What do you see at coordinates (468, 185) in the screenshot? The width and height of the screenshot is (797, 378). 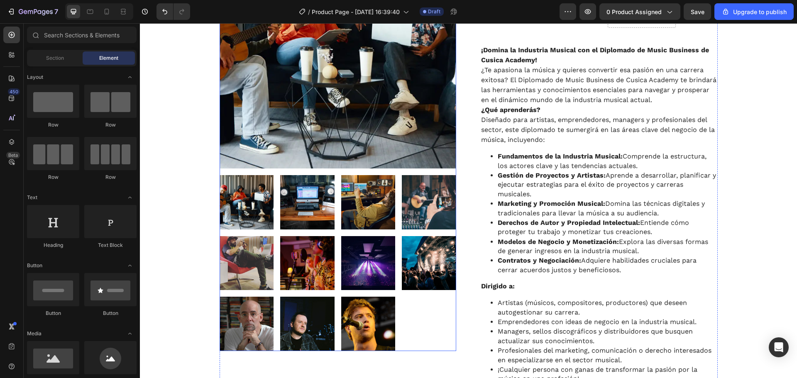 I see `p: Domina las técnicas digitales y tradicionales para llevar la música a su audiencia.` at bounding box center [468, 185].